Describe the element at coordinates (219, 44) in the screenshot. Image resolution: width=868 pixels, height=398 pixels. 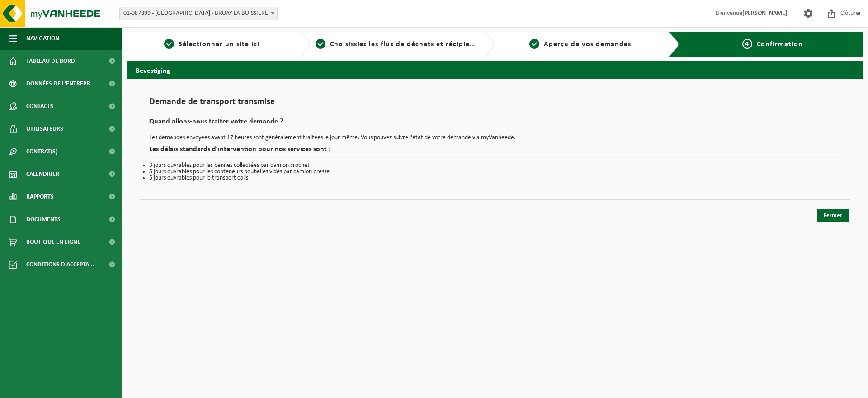
I see `span: Sélectionner un site ici` at that location.